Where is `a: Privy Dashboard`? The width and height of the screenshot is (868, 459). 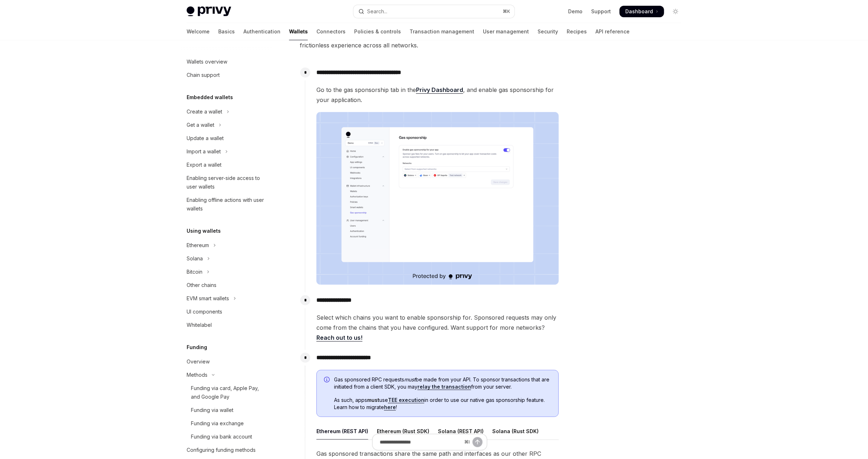 a: Privy Dashboard is located at coordinates (439, 90).